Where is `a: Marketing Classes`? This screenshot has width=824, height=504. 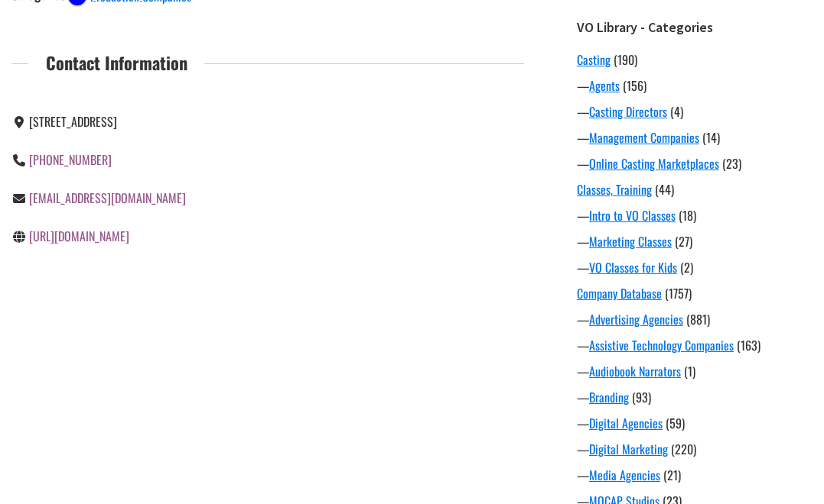 a: Marketing Classes is located at coordinates (630, 241).